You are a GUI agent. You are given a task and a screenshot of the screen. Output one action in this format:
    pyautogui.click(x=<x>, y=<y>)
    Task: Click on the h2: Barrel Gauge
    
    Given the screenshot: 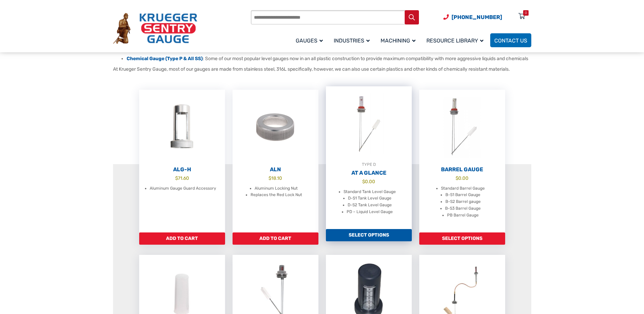 What is the action you would take?
    pyautogui.click(x=463, y=170)
    